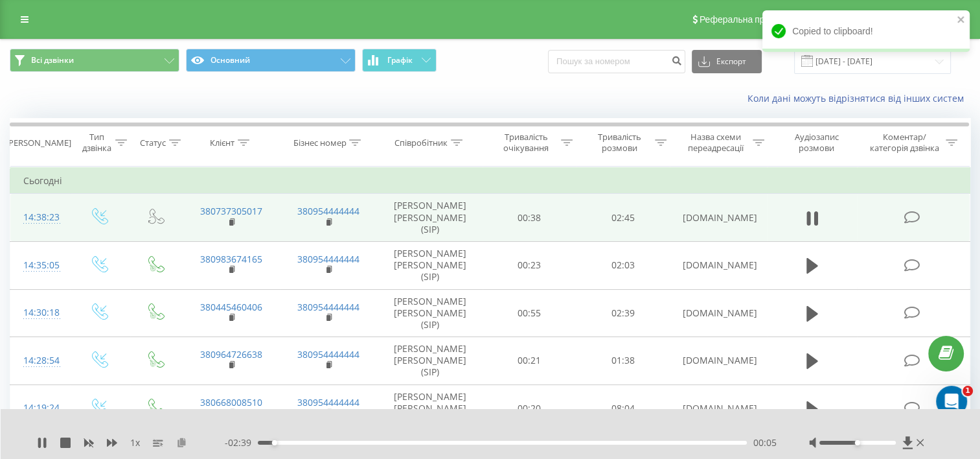  Describe the element at coordinates (529, 265) in the screenshot. I see `td: 00:23` at that location.